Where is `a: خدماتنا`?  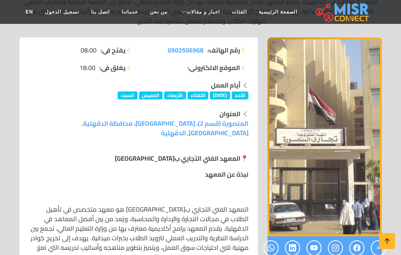
a: خدماتنا is located at coordinates (130, 12).